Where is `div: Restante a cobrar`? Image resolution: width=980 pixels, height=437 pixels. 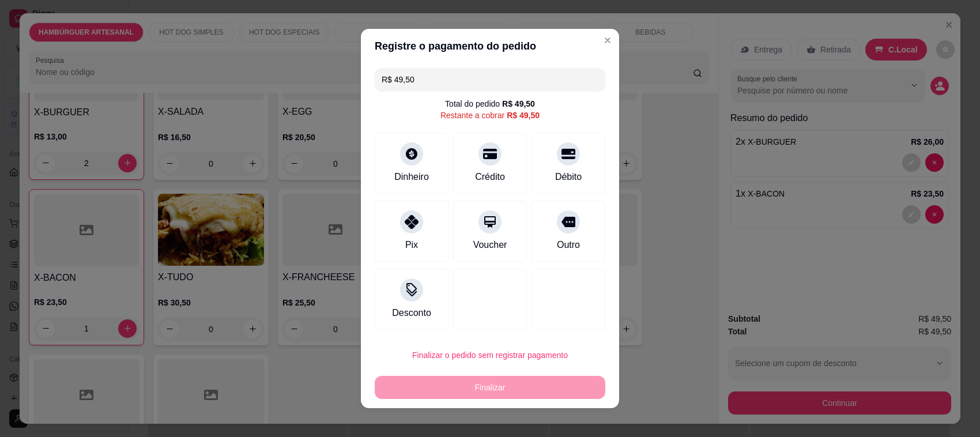
div: Restante a cobrar is located at coordinates (490, 115).